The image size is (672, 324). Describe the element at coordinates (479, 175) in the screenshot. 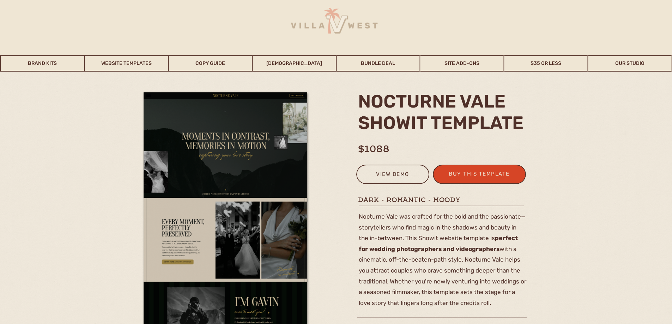

I see `div: buy this template` at that location.